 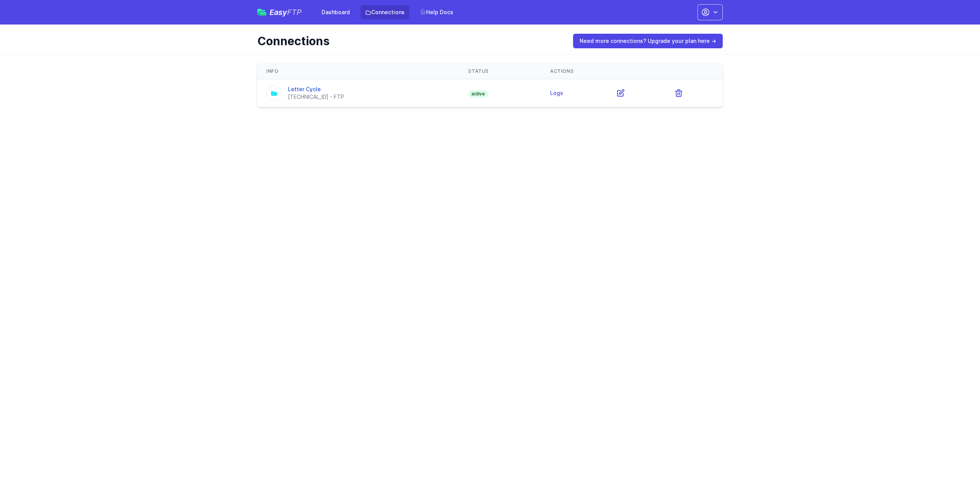 I want to click on th: Info, so click(x=358, y=71).